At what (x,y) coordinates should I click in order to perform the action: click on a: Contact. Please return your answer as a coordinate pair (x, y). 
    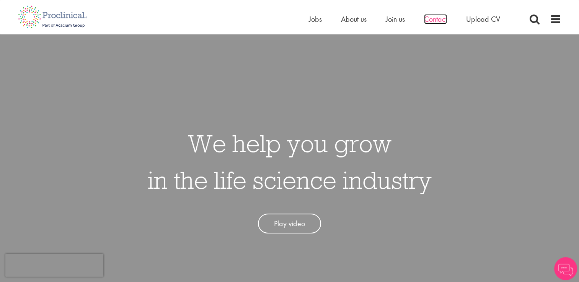
    Looking at the image, I should click on (436, 19).